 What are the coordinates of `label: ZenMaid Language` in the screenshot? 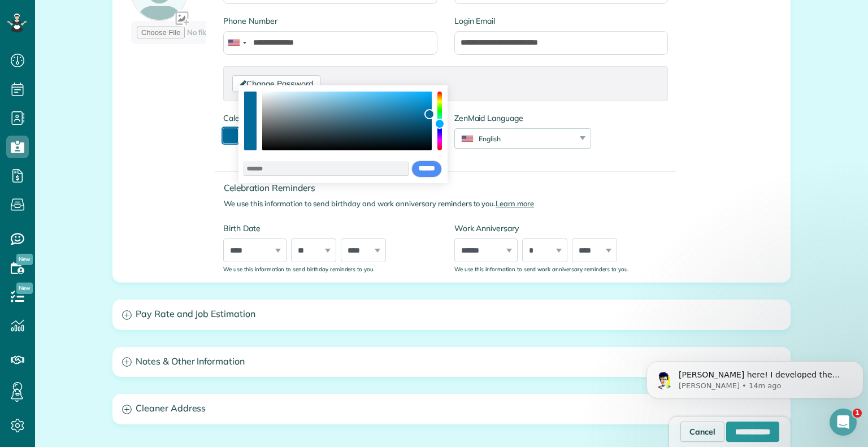 It's located at (523, 118).